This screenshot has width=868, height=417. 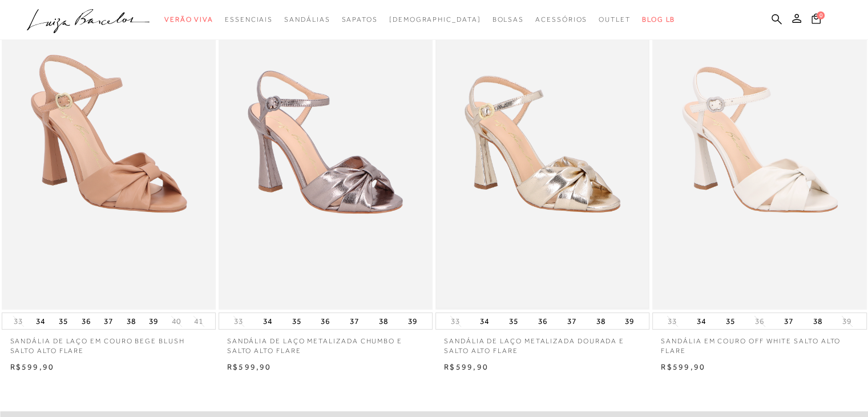 I want to click on span: Acessórios, so click(x=561, y=19).